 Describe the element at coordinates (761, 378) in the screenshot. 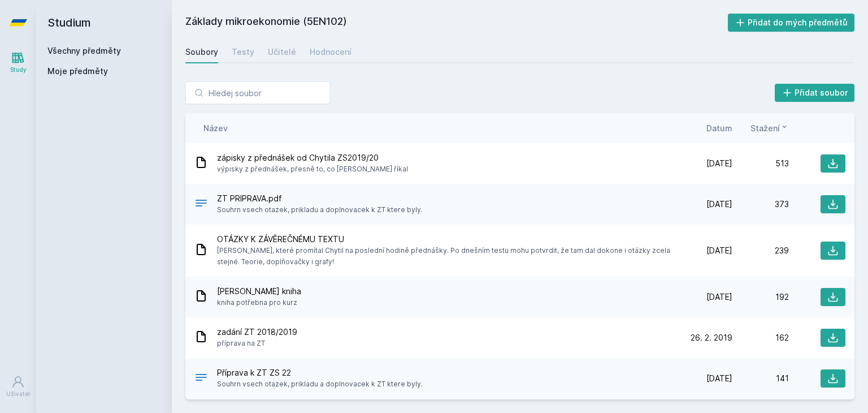

I see `div: 141` at that location.